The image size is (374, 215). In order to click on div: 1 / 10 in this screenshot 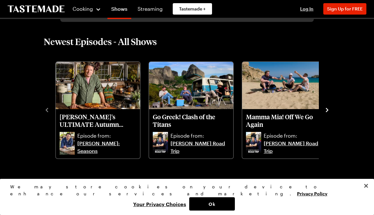, I will do `click(102, 110)`.